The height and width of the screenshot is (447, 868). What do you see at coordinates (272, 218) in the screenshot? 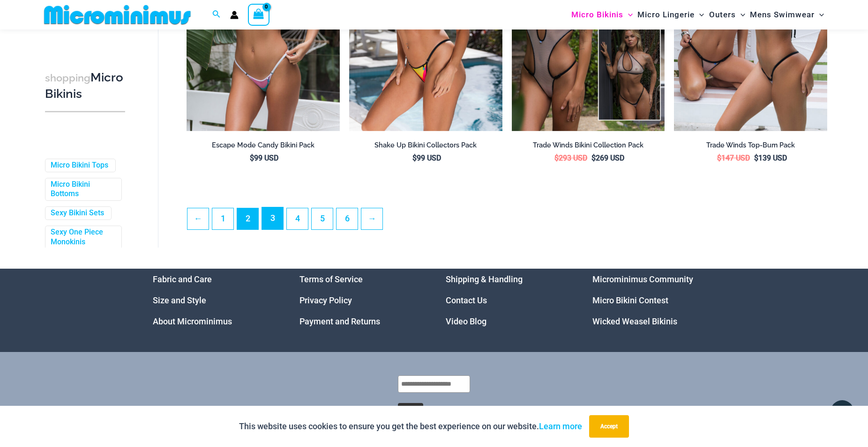
I see `a: Page 3` at bounding box center [272, 218].